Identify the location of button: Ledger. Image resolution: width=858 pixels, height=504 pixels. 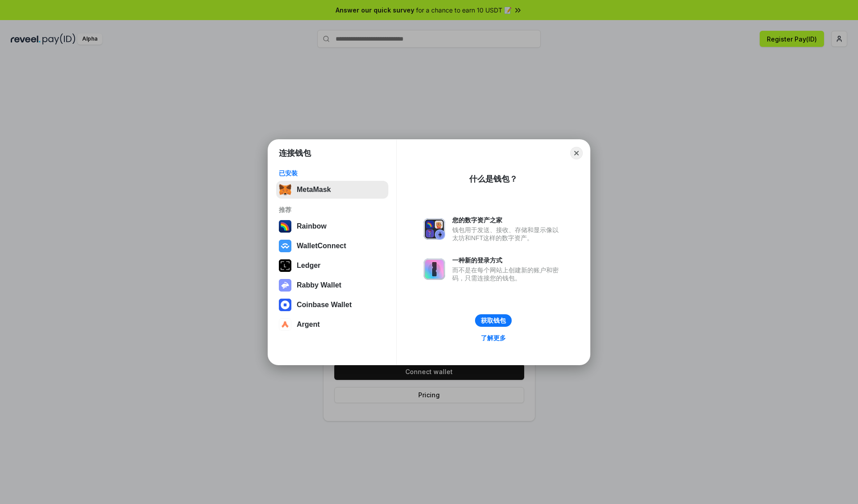
(332, 265).